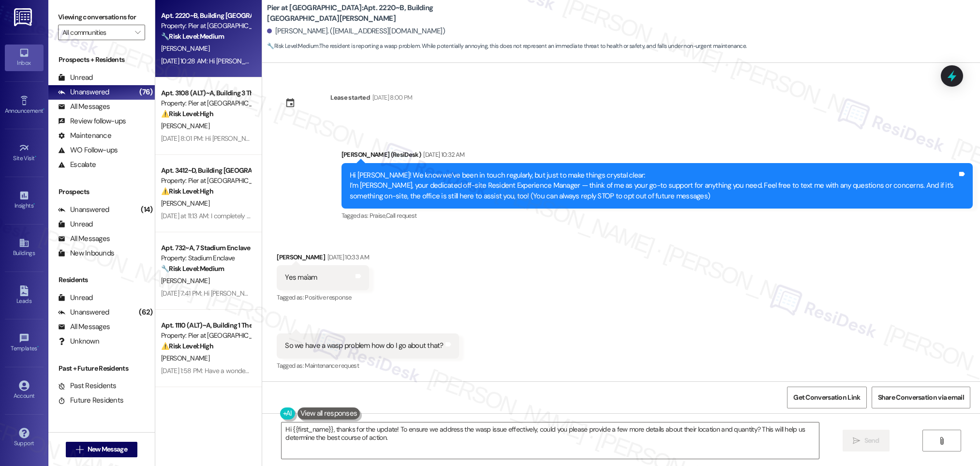 Image resolution: width=980 pixels, height=466 pixels. I want to click on span: : The resident is reporting a wasp problem. While potentially annoying, this does not represent a..., so click(506, 46).